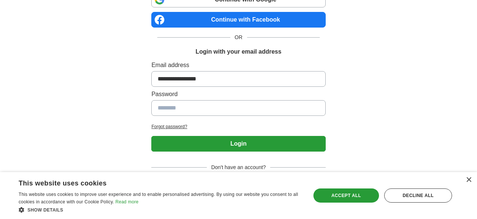 The image size is (477, 219). I want to click on span: Don't have an account?, so click(239, 167).